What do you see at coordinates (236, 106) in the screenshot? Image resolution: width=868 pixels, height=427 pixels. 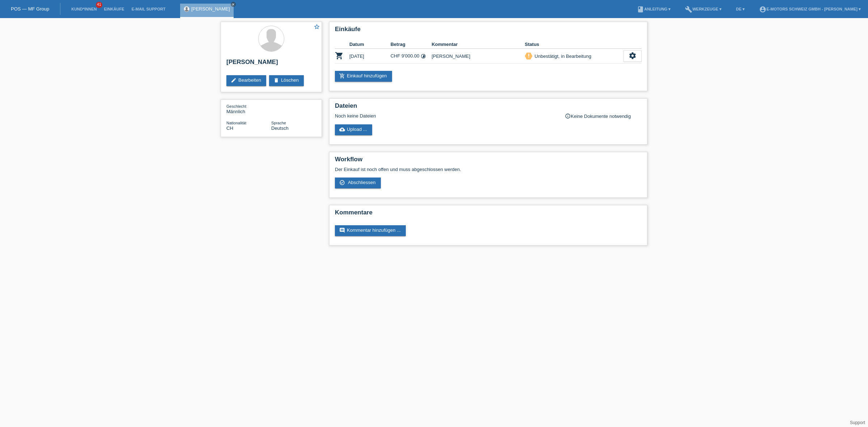 I see `span: Geschlecht` at bounding box center [236, 106].